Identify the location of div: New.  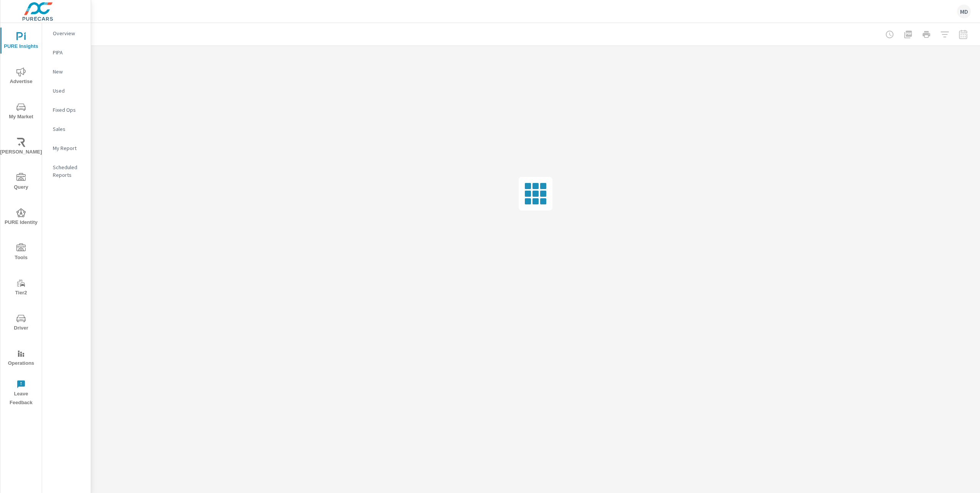
(66, 71).